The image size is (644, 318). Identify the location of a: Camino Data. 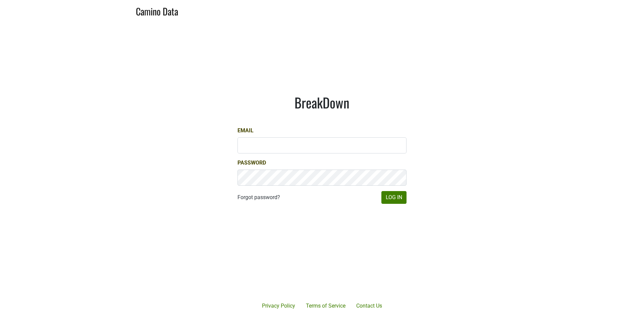
(157, 11).